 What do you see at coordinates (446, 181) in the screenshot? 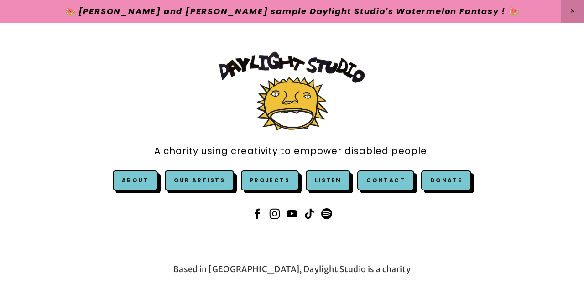
I see `a: Donate` at bounding box center [446, 181].